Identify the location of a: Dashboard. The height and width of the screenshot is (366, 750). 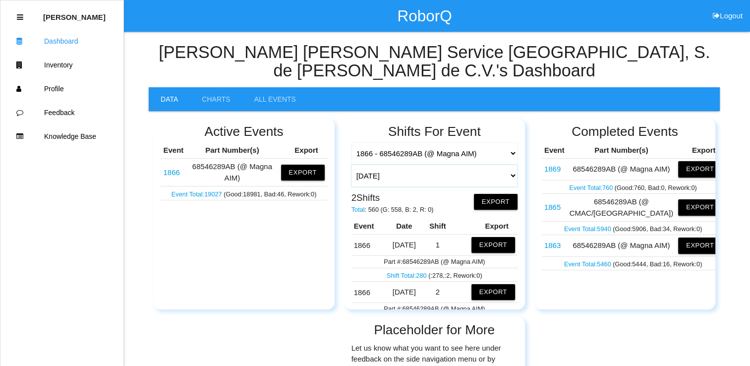
(62, 41).